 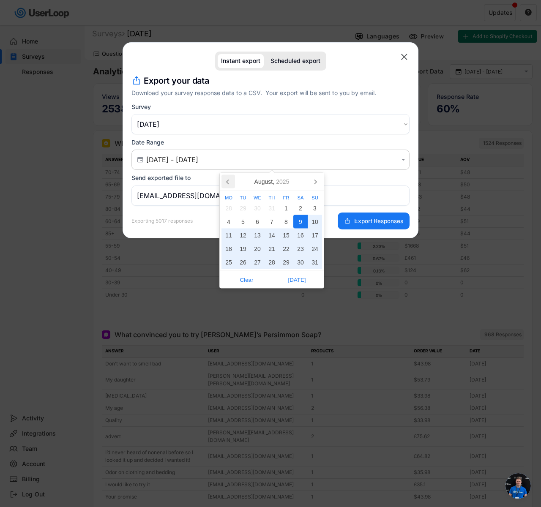 I want to click on div: 17, so click(x=315, y=235).